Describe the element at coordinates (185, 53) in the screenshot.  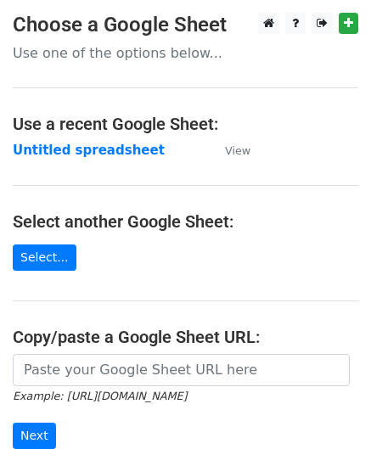
I see `p: Use one of the options below...` at that location.